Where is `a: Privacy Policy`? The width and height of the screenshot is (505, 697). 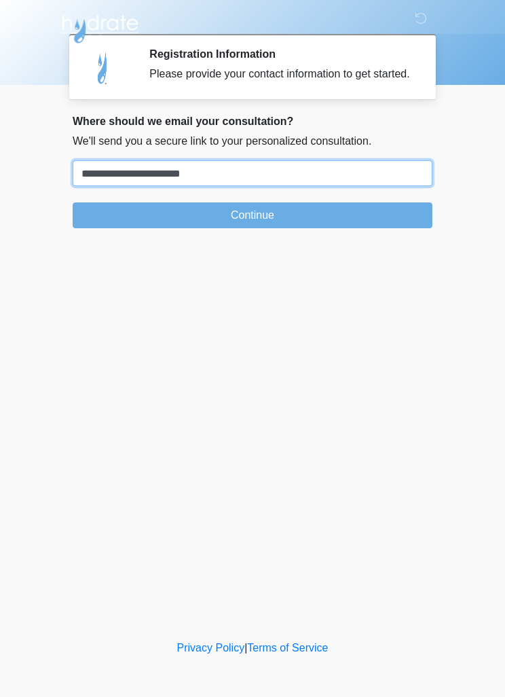
a: Privacy Policy is located at coordinates (211, 647).